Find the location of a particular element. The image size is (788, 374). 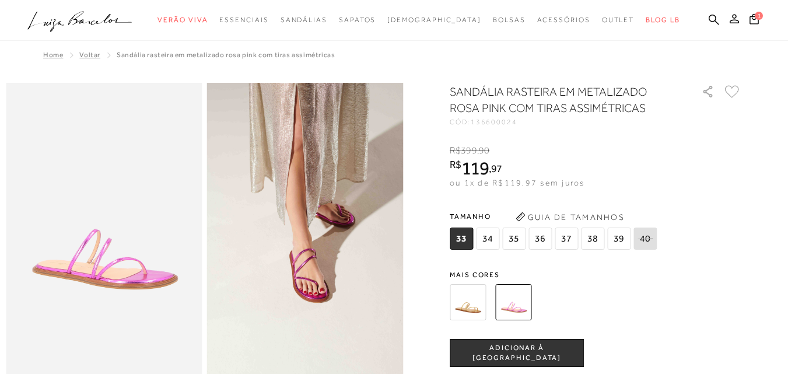

span: 36 is located at coordinates (540, 239).